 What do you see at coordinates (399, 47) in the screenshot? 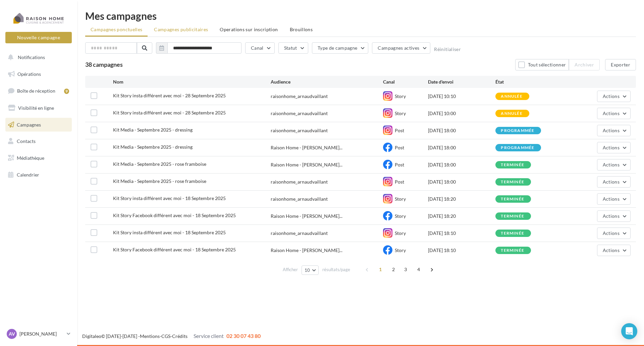
I see `span: Campagnes actives` at bounding box center [399, 47].